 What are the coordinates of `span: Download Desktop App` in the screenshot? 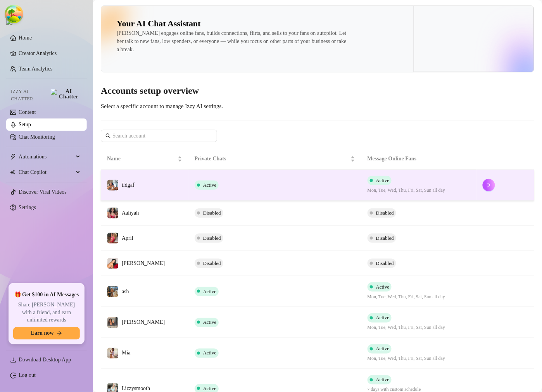 It's located at (45, 360).